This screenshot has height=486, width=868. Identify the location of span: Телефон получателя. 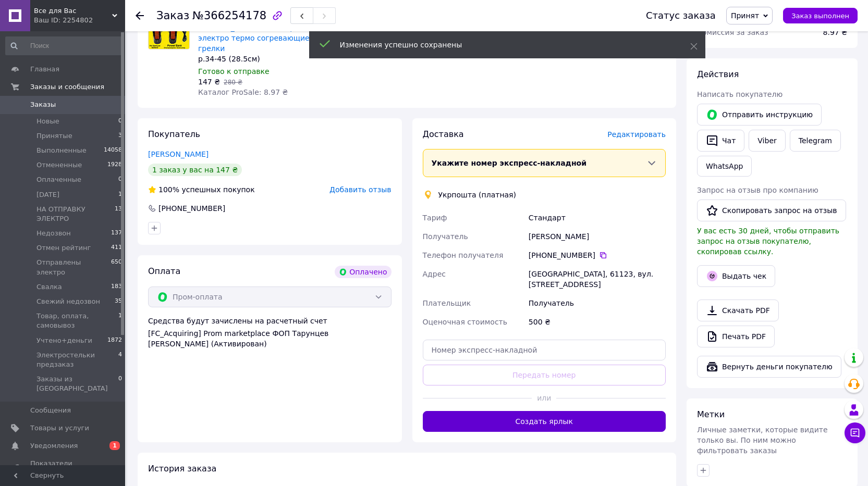
(463, 255).